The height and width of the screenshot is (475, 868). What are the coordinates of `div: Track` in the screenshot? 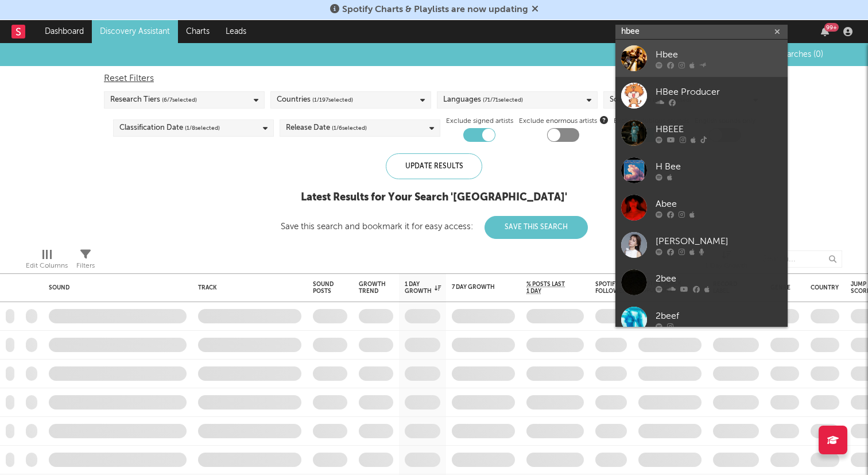 It's located at (246, 288).